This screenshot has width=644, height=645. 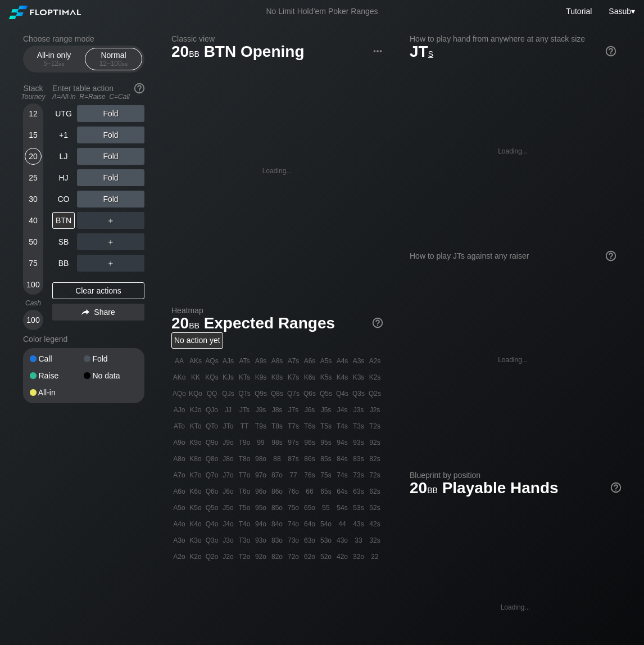 What do you see at coordinates (229, 426) in the screenshot?
I see `div: JTo` at bounding box center [229, 426].